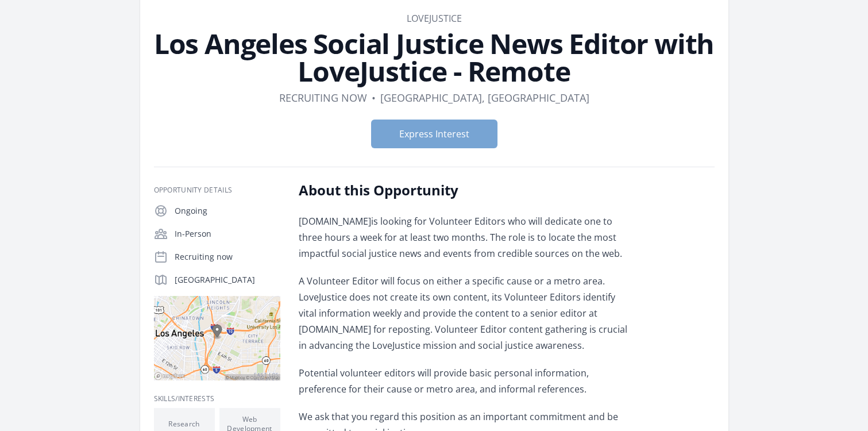 This screenshot has height=431, width=868. What do you see at coordinates (434, 18) in the screenshot?
I see `a: LoveJustice` at bounding box center [434, 18].